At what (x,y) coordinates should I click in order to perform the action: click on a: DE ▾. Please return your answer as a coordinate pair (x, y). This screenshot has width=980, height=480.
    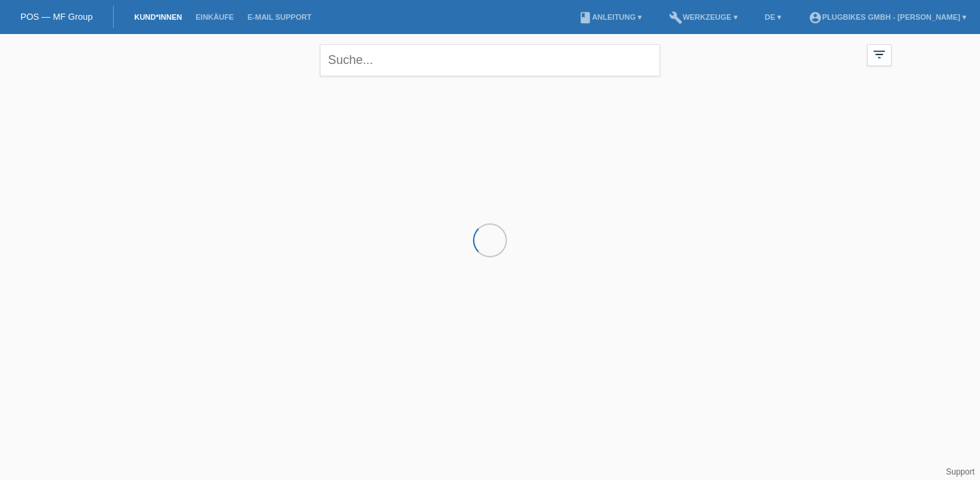
    Looking at the image, I should click on (773, 17).